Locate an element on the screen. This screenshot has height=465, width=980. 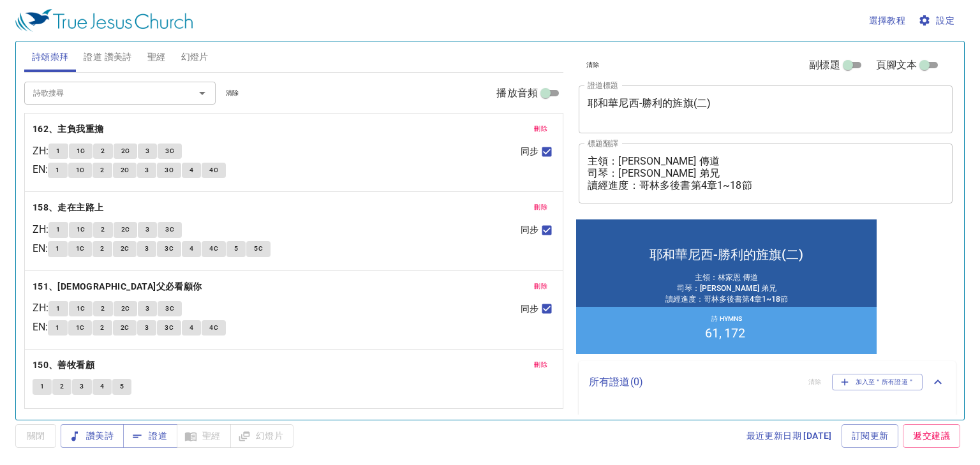
button: 讚美詩 is located at coordinates (92, 436).